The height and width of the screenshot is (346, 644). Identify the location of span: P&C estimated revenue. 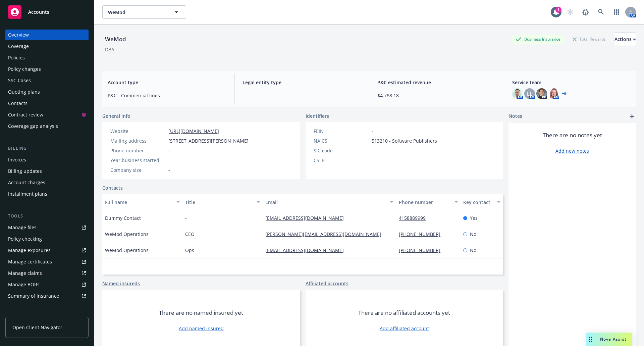
(436, 82).